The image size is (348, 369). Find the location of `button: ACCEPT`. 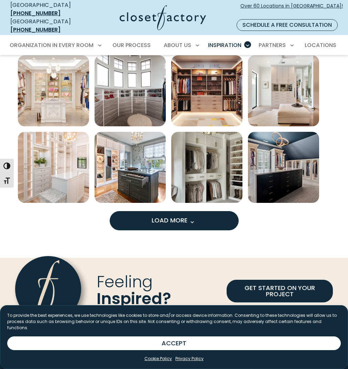

button: ACCEPT is located at coordinates (174, 344).